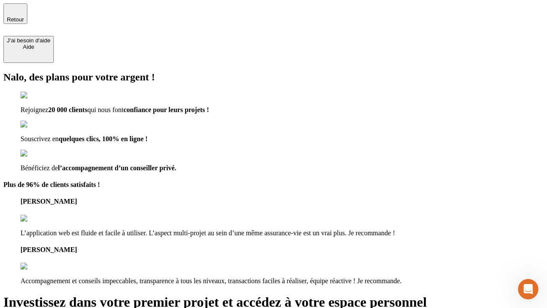 The image size is (547, 308). What do you see at coordinates (117, 168) in the screenshot?
I see `span: l’accompagnement d’un conseiller privé.` at bounding box center [117, 168].